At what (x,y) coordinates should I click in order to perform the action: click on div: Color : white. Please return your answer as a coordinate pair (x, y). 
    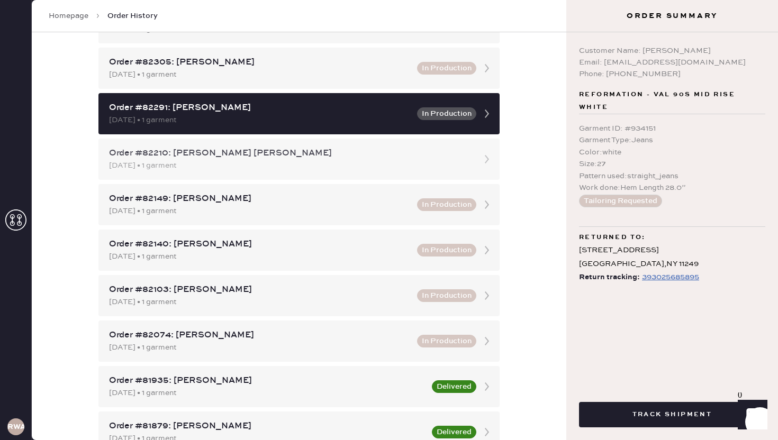
    Looking at the image, I should click on (672, 152).